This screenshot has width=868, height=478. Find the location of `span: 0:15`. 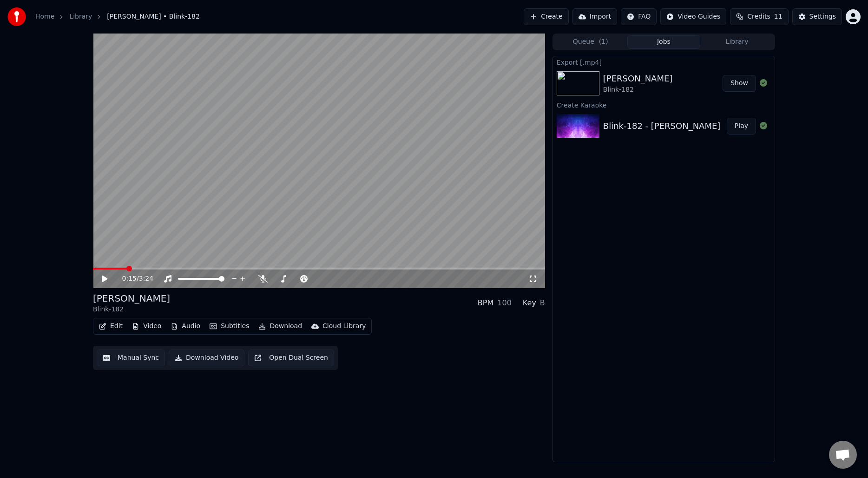

span: 0:15 is located at coordinates (129, 279).